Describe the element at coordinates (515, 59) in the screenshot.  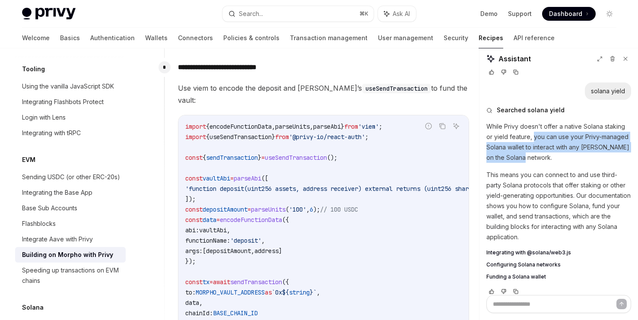
I see `span: Assistant` at that location.